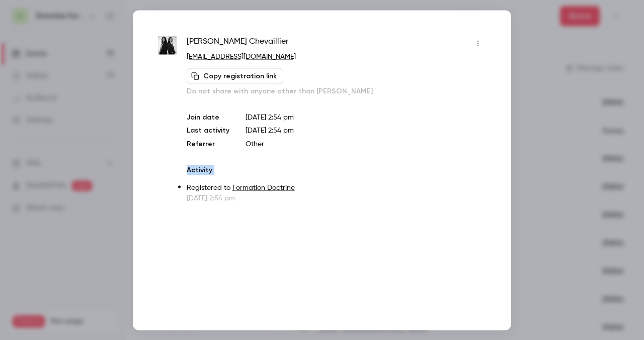  I want to click on p: Last activity, so click(208, 130).